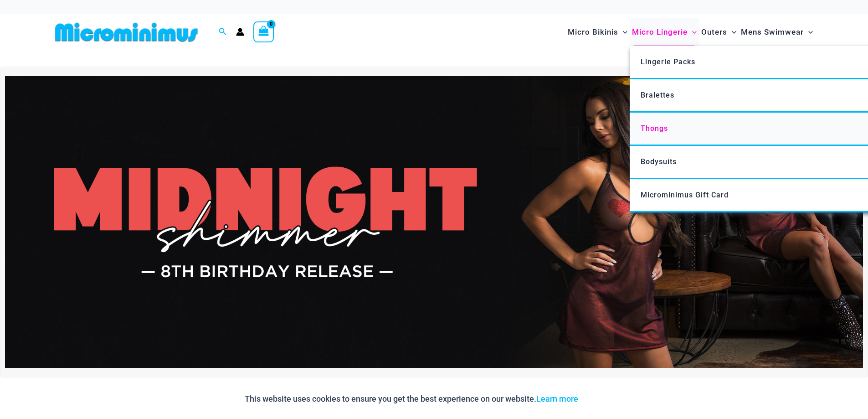 This screenshot has width=868, height=419. Describe the element at coordinates (654, 128) in the screenshot. I see `span: Thongs` at that location.